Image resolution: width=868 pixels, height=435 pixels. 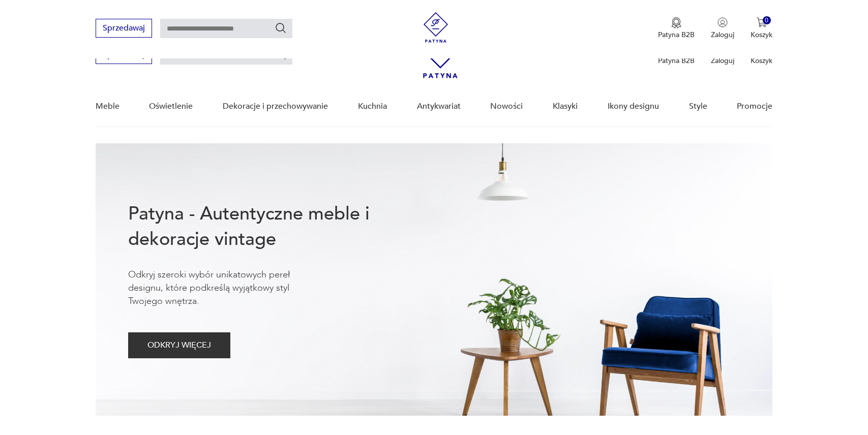 What do you see at coordinates (124, 28) in the screenshot?
I see `button: Sprzedawaj` at bounding box center [124, 28].